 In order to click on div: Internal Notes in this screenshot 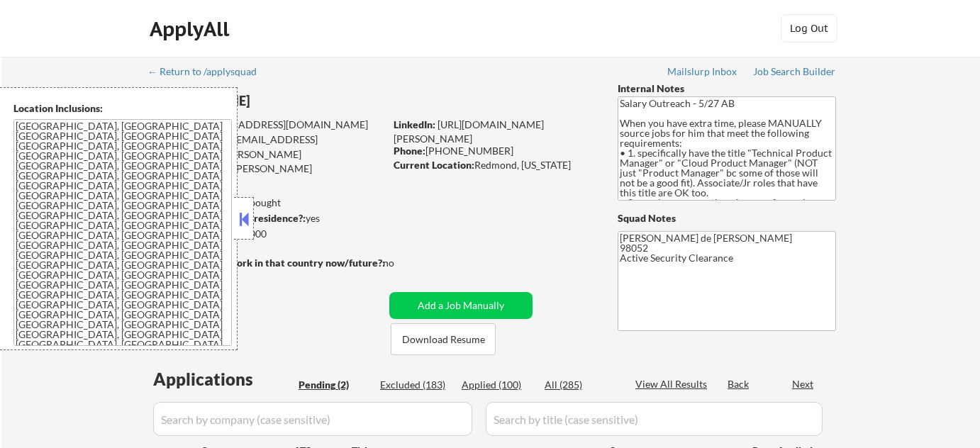, I will do `click(726, 89)`.